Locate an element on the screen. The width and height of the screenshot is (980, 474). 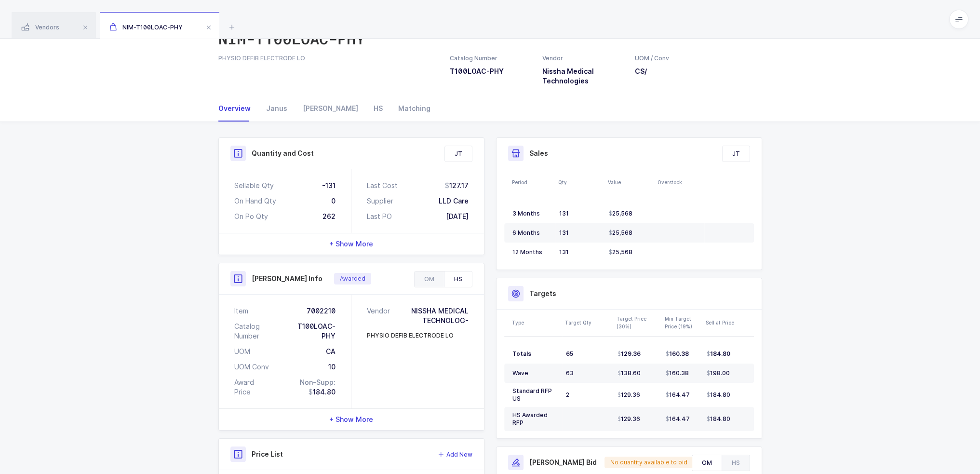
h3: Price List is located at coordinates (267, 454).